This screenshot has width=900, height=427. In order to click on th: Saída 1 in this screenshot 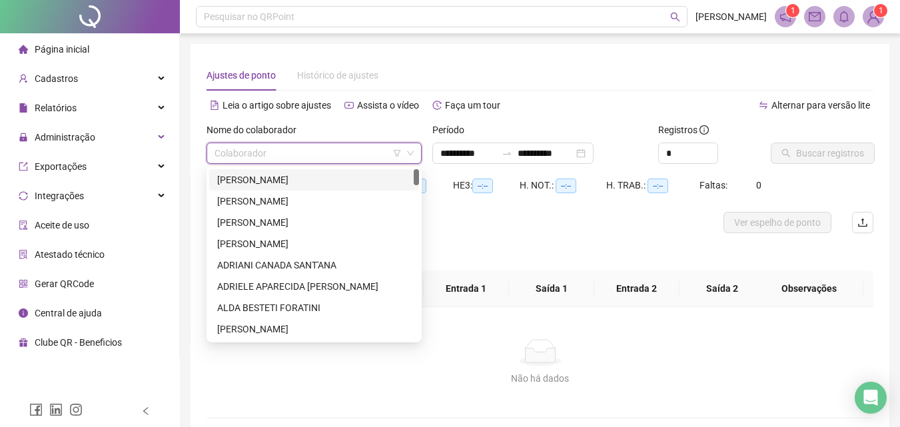, I will do `click(552, 289)`.